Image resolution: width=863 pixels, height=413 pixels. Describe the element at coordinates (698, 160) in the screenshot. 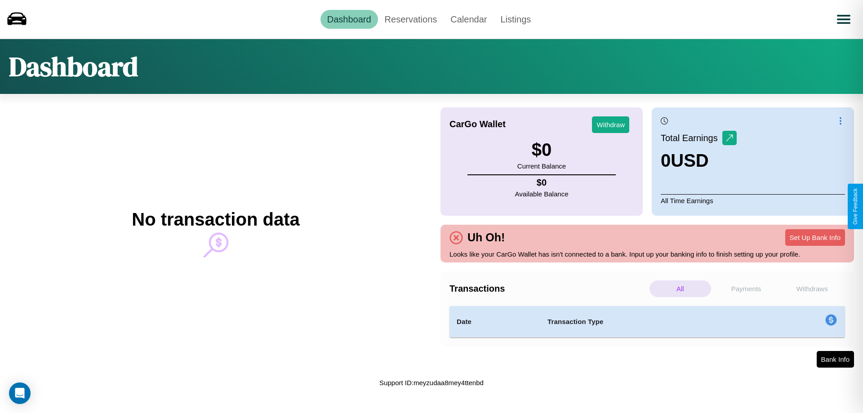

I see `h3: 0 USD` at that location.